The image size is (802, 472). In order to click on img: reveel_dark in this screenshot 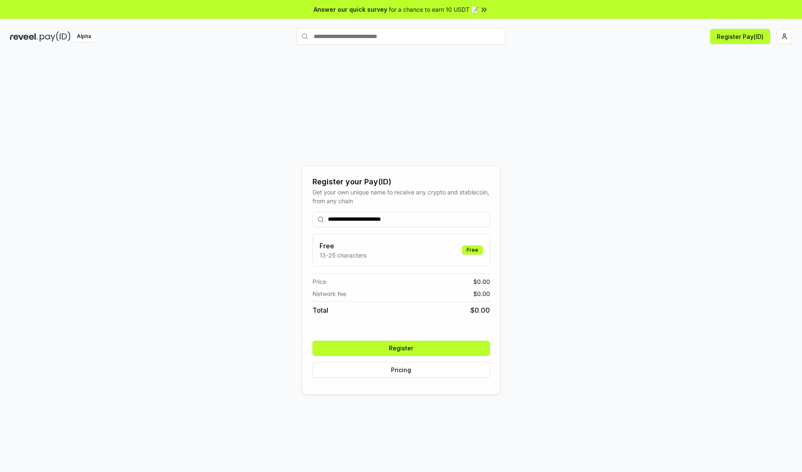, I will do `click(24, 36)`.